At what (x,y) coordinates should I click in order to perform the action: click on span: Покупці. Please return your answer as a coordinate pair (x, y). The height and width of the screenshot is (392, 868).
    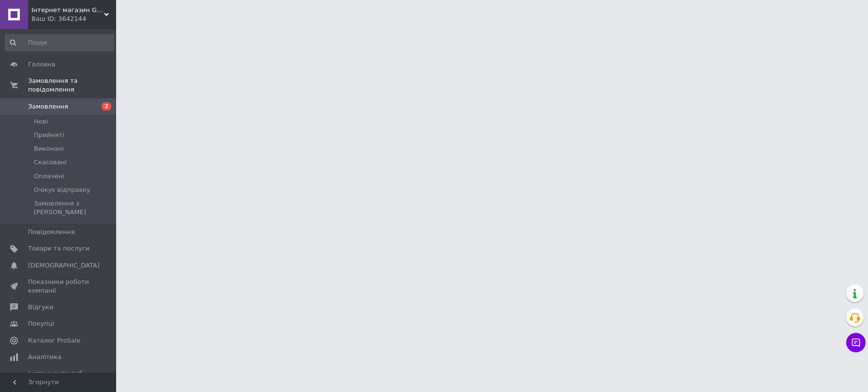
    Looking at the image, I should click on (41, 323).